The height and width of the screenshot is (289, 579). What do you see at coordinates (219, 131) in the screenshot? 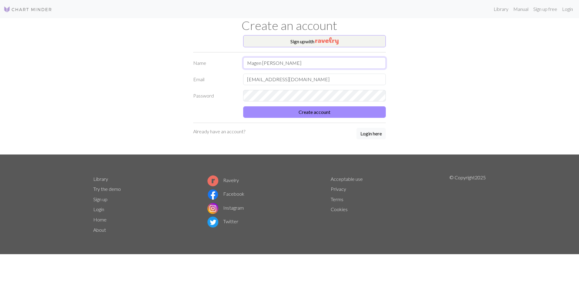
I see `p: Already have an account?` at bounding box center [219, 131].